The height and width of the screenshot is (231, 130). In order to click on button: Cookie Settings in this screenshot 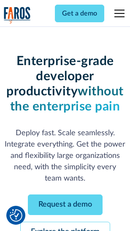, I will do `click(16, 216)`.